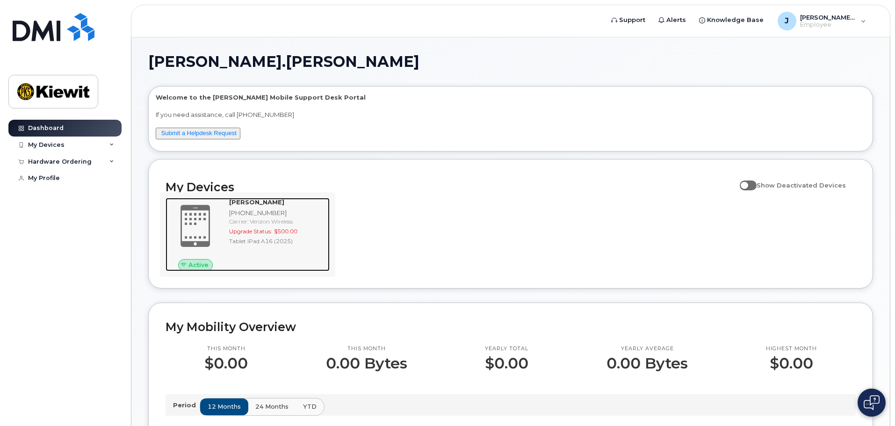  I want to click on span: $500.00, so click(286, 231).